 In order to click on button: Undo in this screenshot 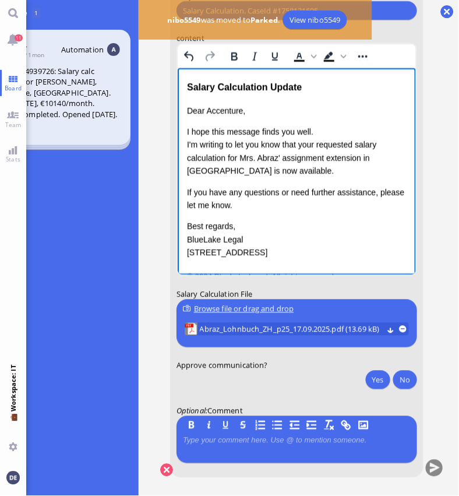, I will do `click(190, 57)`.